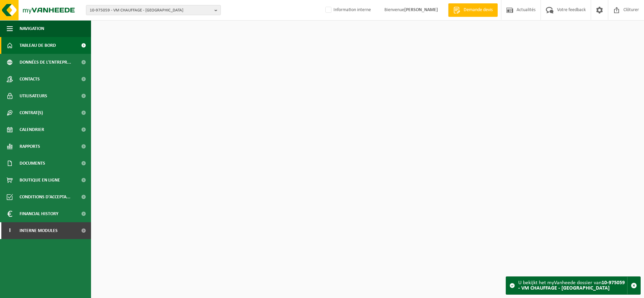  I want to click on span: I, so click(10, 230).